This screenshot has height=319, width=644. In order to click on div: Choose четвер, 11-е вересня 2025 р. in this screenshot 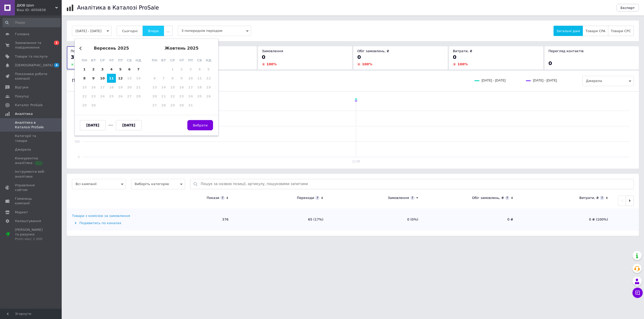, I will do `click(111, 78)`.